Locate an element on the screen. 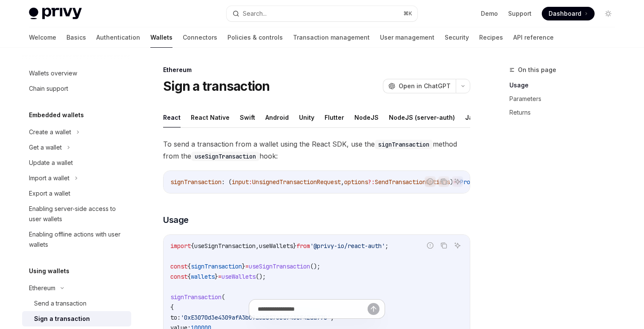 The image size is (644, 329). a: Demo is located at coordinates (489, 14).